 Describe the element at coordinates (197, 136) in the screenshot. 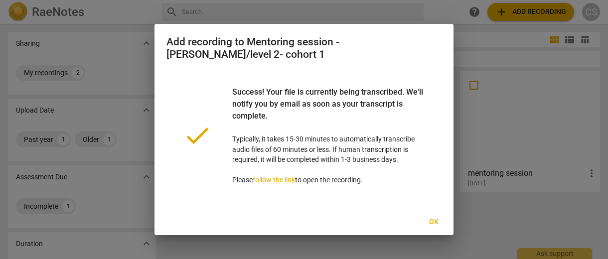

I see `span: done` at that location.